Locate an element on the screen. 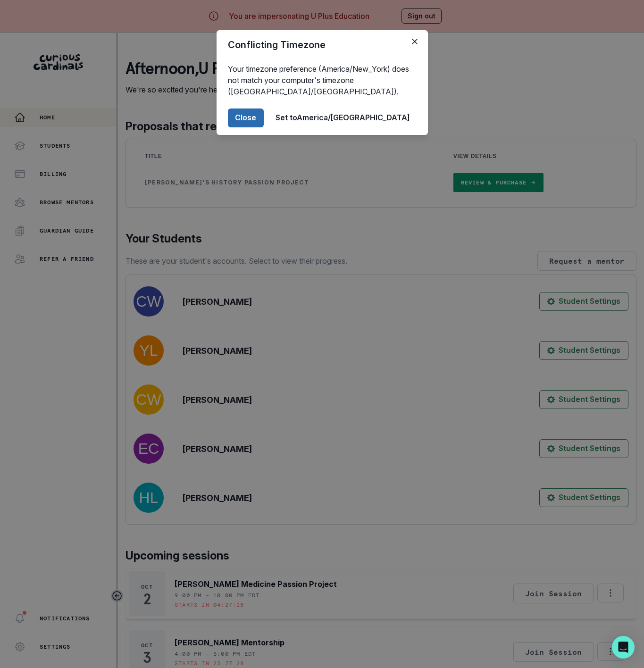 The height and width of the screenshot is (668, 644). header: Conflicting Timezone is located at coordinates (322, 45).